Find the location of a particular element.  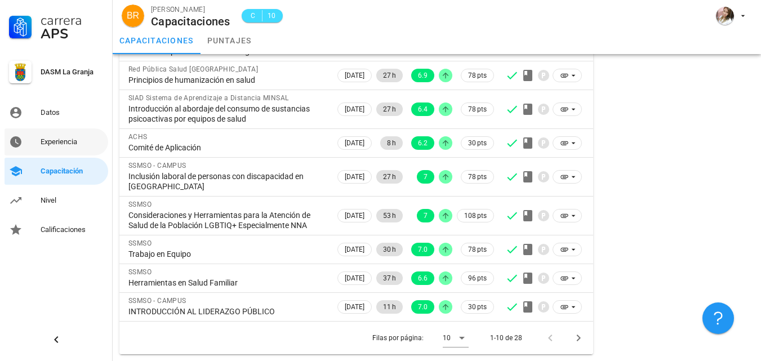

div: APS is located at coordinates (72, 34).